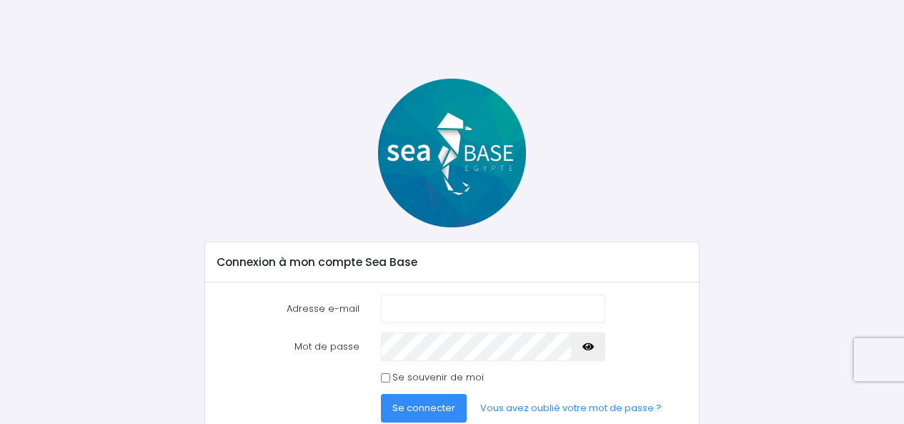 The width and height of the screenshot is (904, 424). I want to click on label: Mot de passe, so click(288, 347).